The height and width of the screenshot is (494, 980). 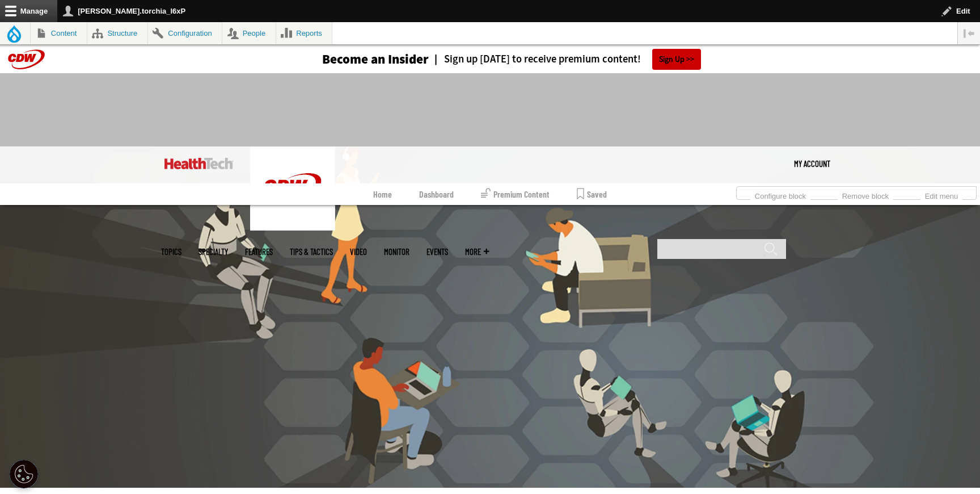 What do you see at coordinates (592, 194) in the screenshot?
I see `a: Saved` at bounding box center [592, 194].